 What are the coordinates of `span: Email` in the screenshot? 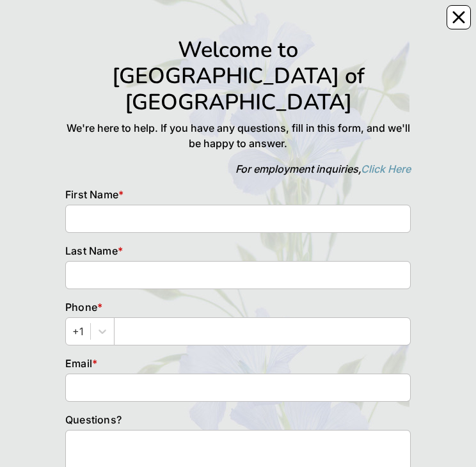 It's located at (79, 363).